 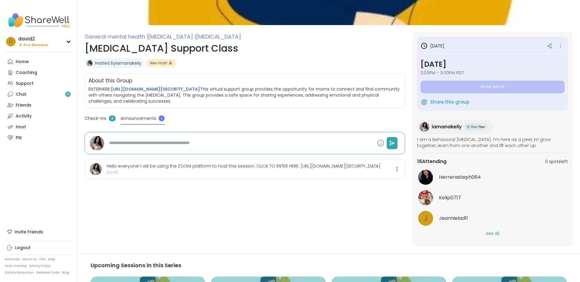 What do you see at coordinates (36, 45) in the screenshot?
I see `span: Pro Member` at bounding box center [36, 45].